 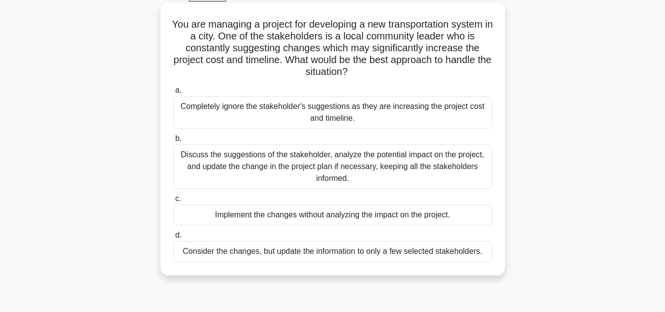 I want to click on span: c., so click(x=178, y=198).